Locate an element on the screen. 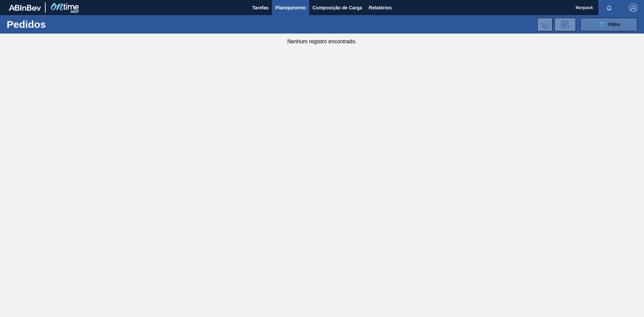  div: Solicitação de Revisão de Pedidos is located at coordinates (565, 25).